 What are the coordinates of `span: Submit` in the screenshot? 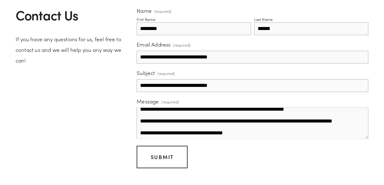 It's located at (162, 156).